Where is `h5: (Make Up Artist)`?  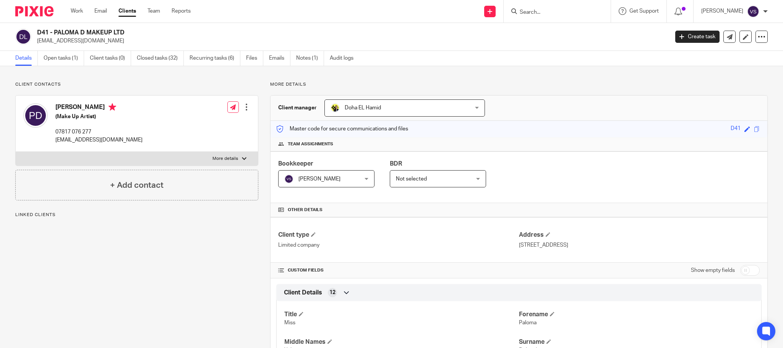 h5: (Make Up Artist) is located at coordinates (99, 117).